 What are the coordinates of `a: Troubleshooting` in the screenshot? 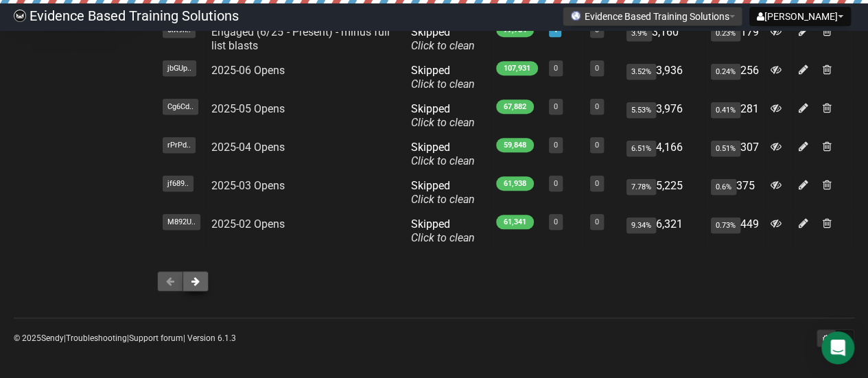 It's located at (96, 339).